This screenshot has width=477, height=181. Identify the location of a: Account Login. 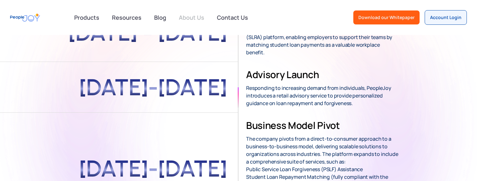
(445, 17).